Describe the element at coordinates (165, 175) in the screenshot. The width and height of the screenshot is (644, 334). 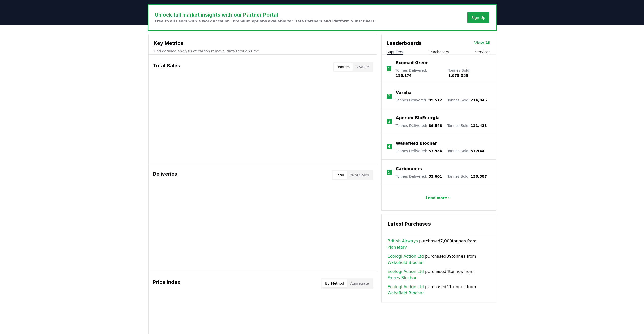
I see `h3: Deliveries` at that location.